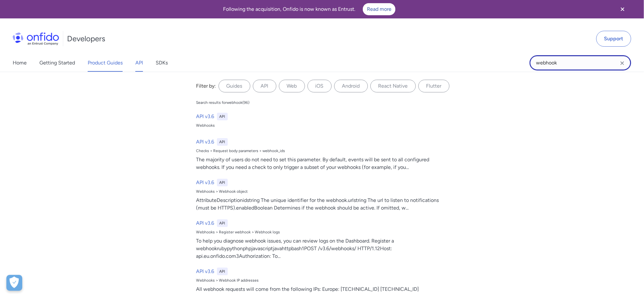 The width and height of the screenshot is (644, 294). Describe the element at coordinates (622, 9) in the screenshot. I see `button: Close banner` at that location.